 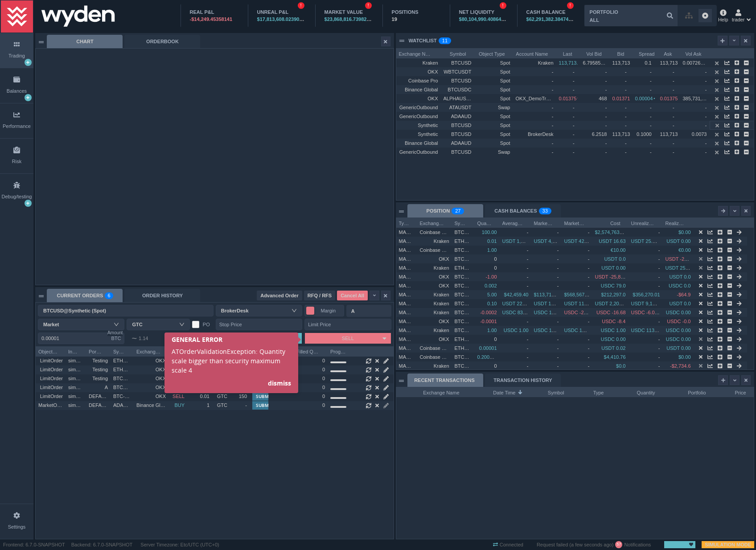 What do you see at coordinates (680, 277) in the screenshot?
I see `span: USDT 0.0` at bounding box center [680, 277].